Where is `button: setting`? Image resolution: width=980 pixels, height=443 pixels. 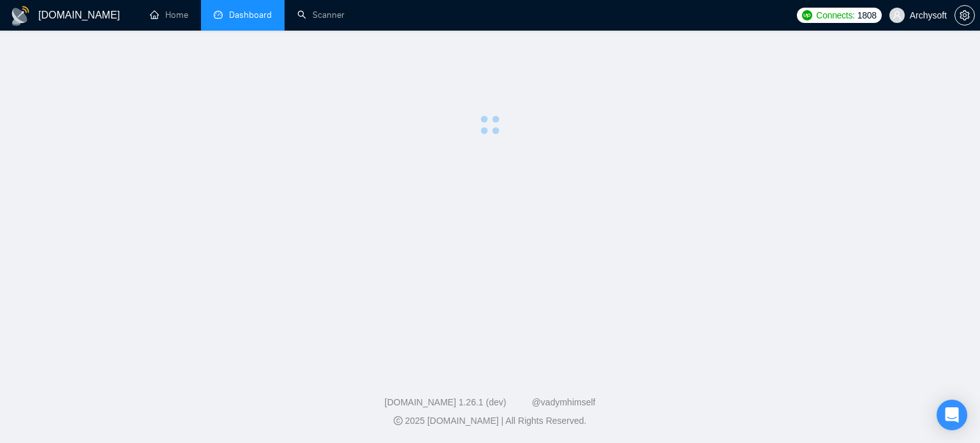
button: setting is located at coordinates (965, 15).